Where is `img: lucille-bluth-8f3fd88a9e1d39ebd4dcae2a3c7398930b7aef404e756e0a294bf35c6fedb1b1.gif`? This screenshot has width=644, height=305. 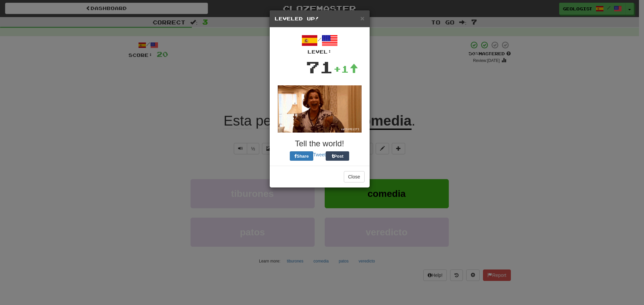
img: lucille-bluth-8f3fd88a9e1d39ebd4dcae2a3c7398930b7aef404e756e0a294bf35c6fedb1b1.gif is located at coordinates (320, 109).